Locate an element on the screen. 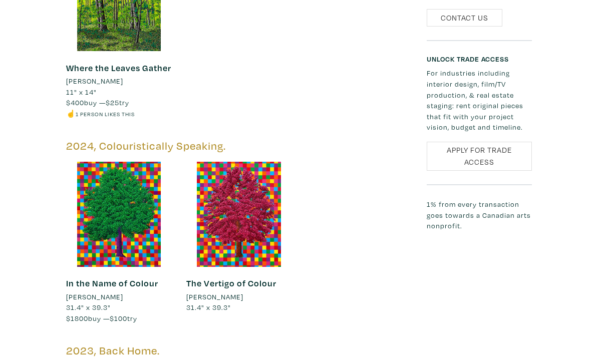  a: The Vertigo of Colour is located at coordinates (231, 283).